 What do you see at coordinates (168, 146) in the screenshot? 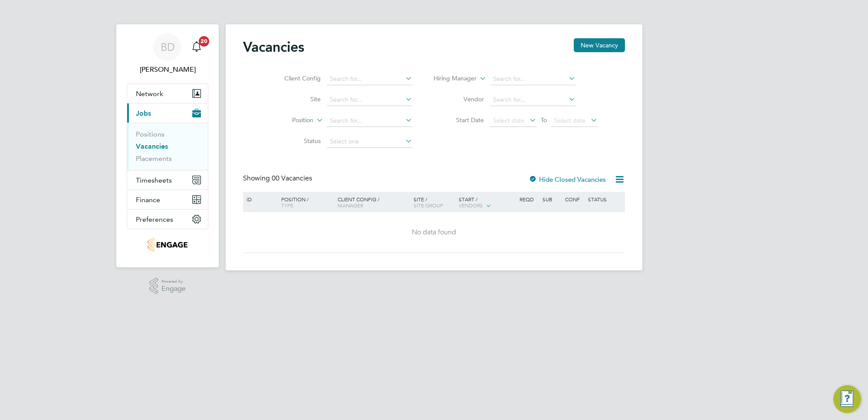
I see `div: Jobs` at bounding box center [168, 146].